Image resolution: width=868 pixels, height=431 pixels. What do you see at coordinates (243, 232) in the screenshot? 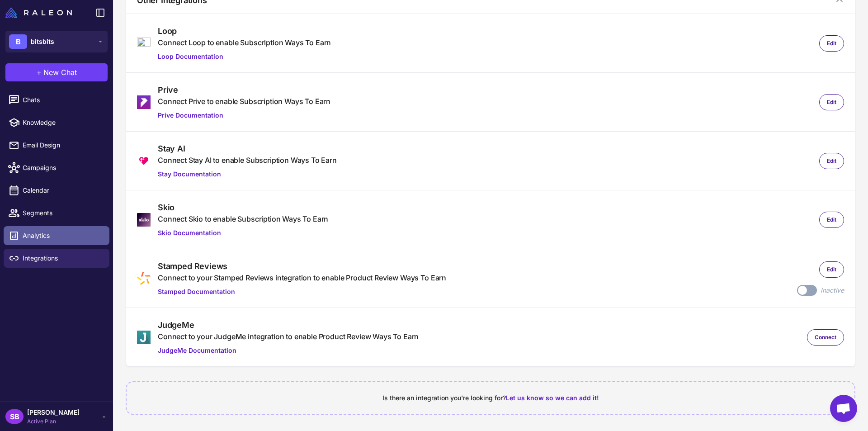
I see `a: Skio Documentation` at bounding box center [243, 232].